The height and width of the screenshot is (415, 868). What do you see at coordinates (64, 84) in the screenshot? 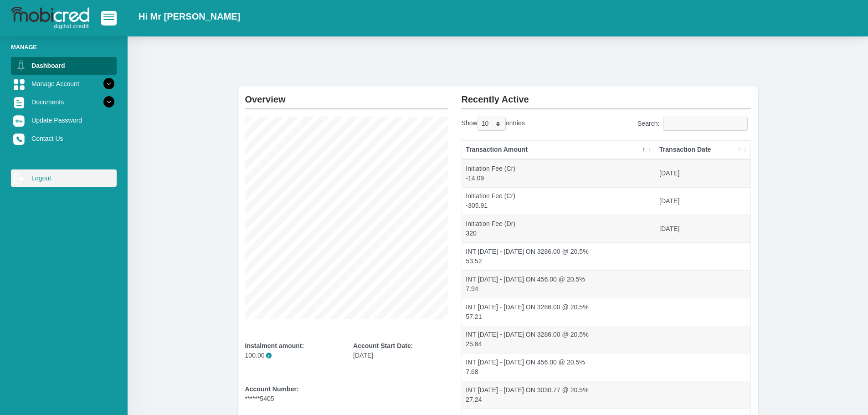
I see `a: Manage Account` at bounding box center [64, 84].